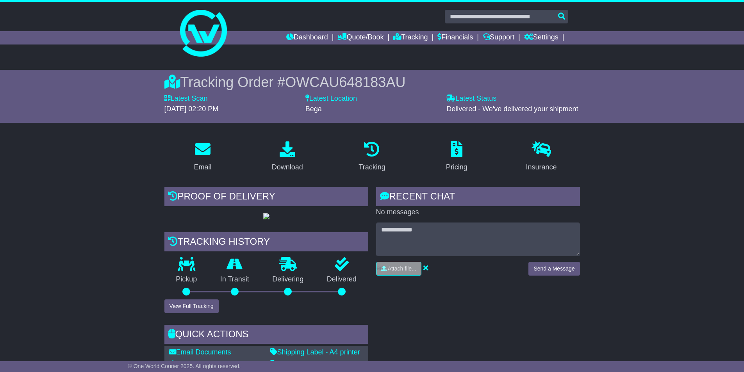 The height and width of the screenshot is (372, 744). Describe the element at coordinates (472, 99) in the screenshot. I see `label: Latest Status` at that location.